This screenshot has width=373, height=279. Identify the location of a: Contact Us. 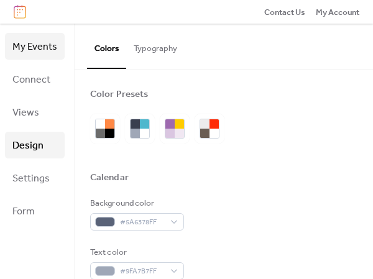
(285, 12).